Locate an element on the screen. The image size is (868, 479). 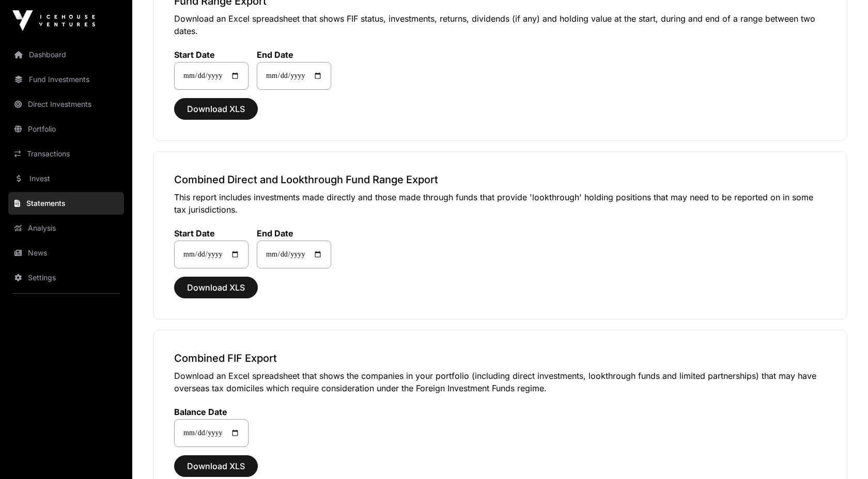
a: Dashboard is located at coordinates (66, 55).